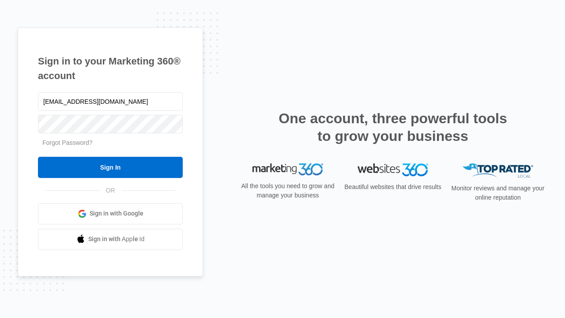 Image resolution: width=565 pixels, height=318 pixels. Describe the element at coordinates (393, 127) in the screenshot. I see `h2: One account, three powerful tools to grow your business` at that location.